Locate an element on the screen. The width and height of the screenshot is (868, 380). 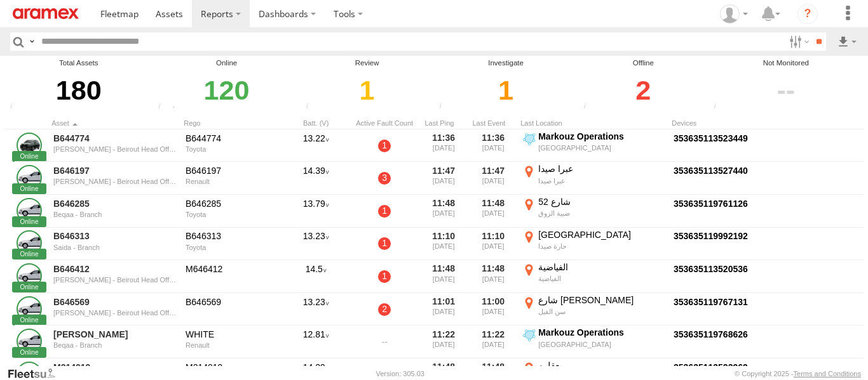
a: B646412 is located at coordinates (115, 269).